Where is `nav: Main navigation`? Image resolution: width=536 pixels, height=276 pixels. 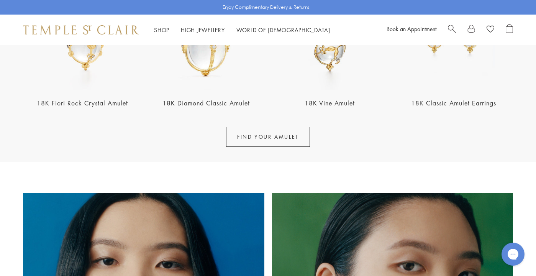
nav: Main navigation is located at coordinates (242, 30).